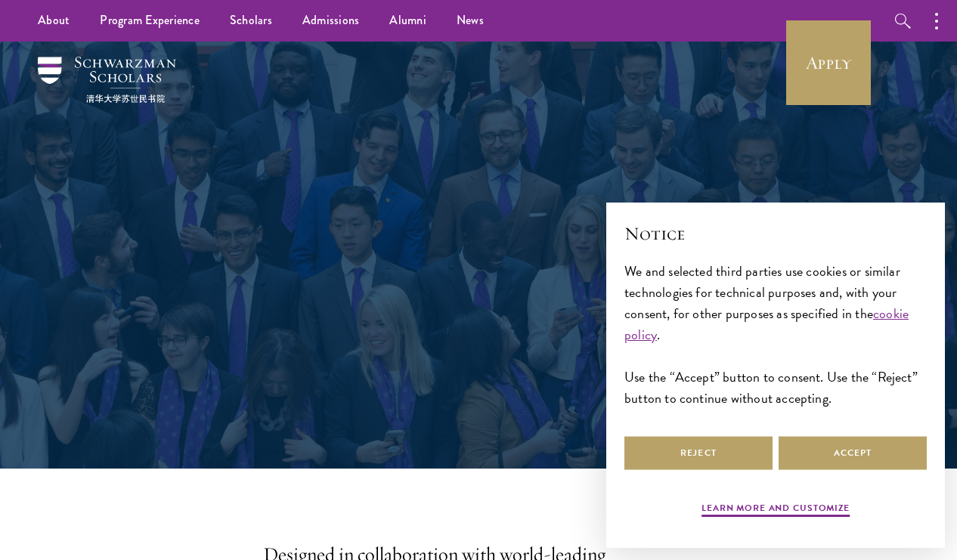 Image resolution: width=957 pixels, height=560 pixels. Describe the element at coordinates (829, 62) in the screenshot. I see `a: Apply` at that location.